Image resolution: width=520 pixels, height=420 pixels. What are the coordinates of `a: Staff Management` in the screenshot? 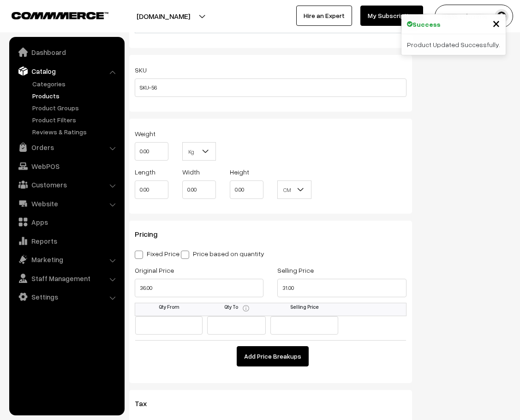 It's located at (66, 278).